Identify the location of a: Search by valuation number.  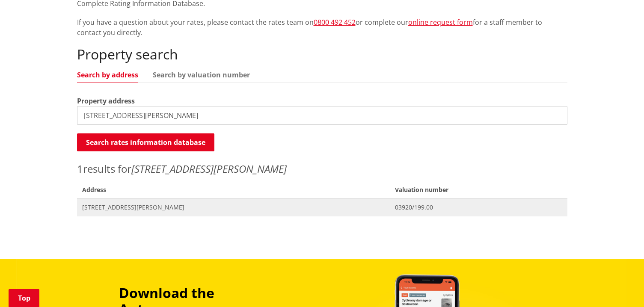
(201, 75).